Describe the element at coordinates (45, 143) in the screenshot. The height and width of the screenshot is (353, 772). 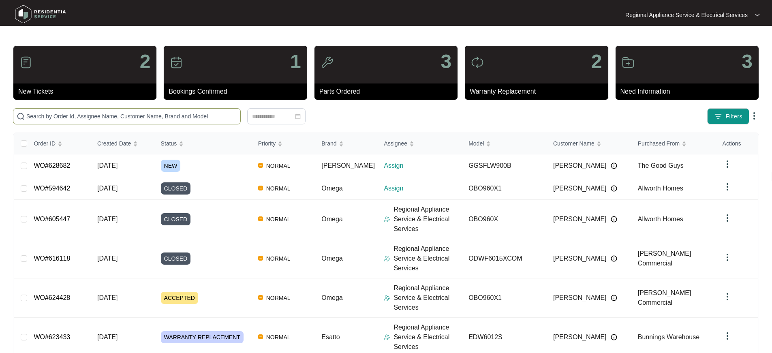
I see `span: Order ID` at that location.